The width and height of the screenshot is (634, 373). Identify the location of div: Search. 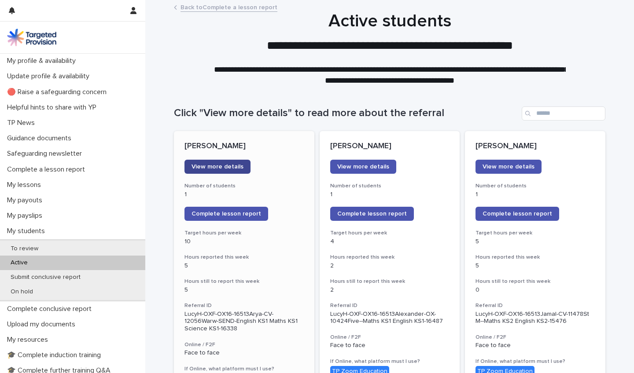
(564, 114).